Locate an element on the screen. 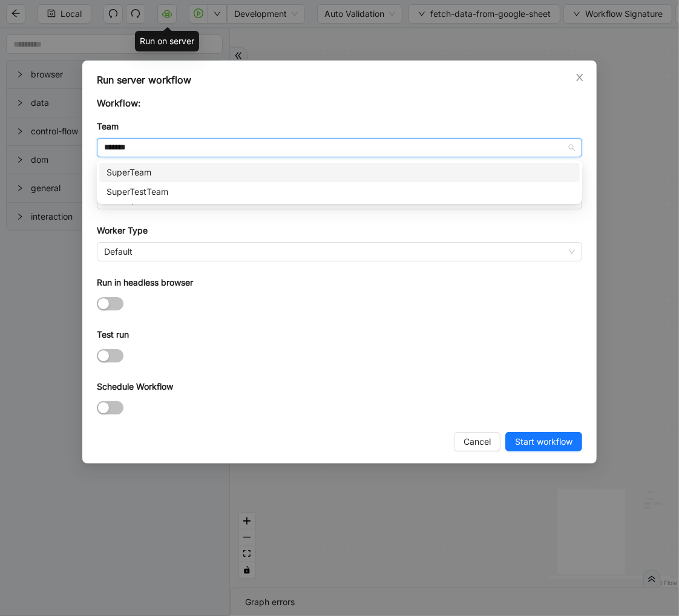  button: Cancel is located at coordinates (477, 441).